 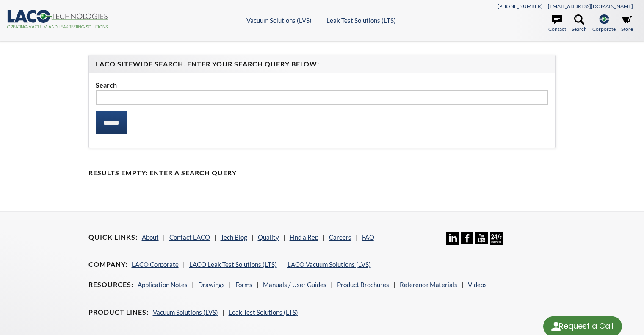 I want to click on a: 24/7 Support, so click(x=496, y=242).